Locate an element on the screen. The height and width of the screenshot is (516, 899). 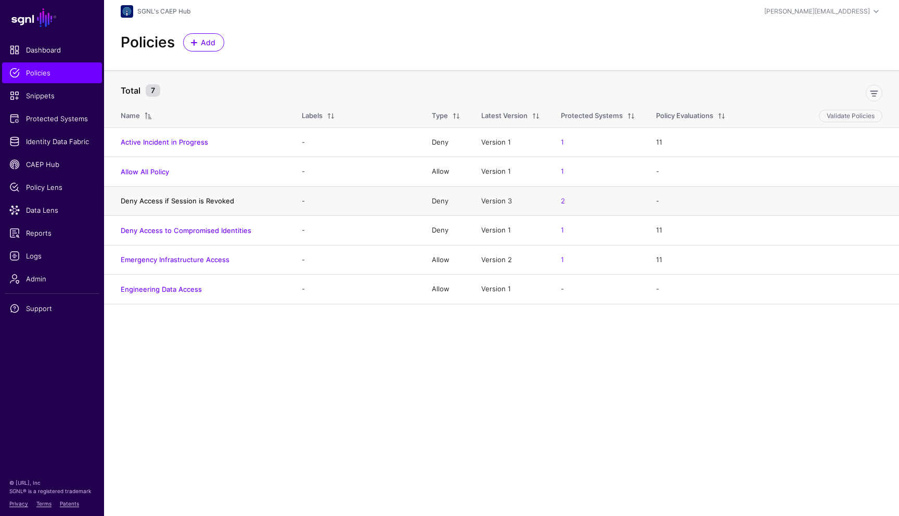
a: 2 is located at coordinates (563, 201).